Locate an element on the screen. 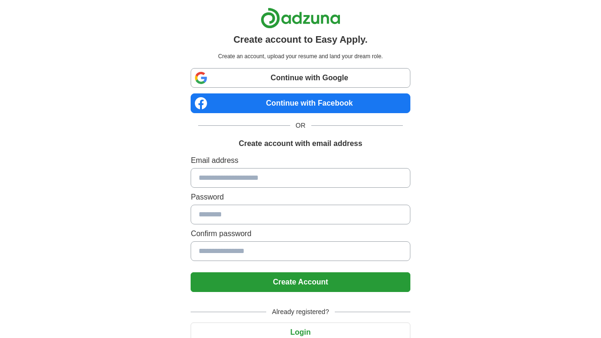 The image size is (601, 338). span: OR is located at coordinates (301, 125).